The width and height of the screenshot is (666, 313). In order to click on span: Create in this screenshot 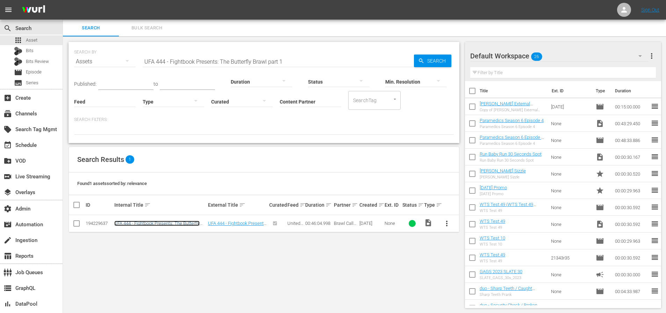, I will do `click(8, 98)`.